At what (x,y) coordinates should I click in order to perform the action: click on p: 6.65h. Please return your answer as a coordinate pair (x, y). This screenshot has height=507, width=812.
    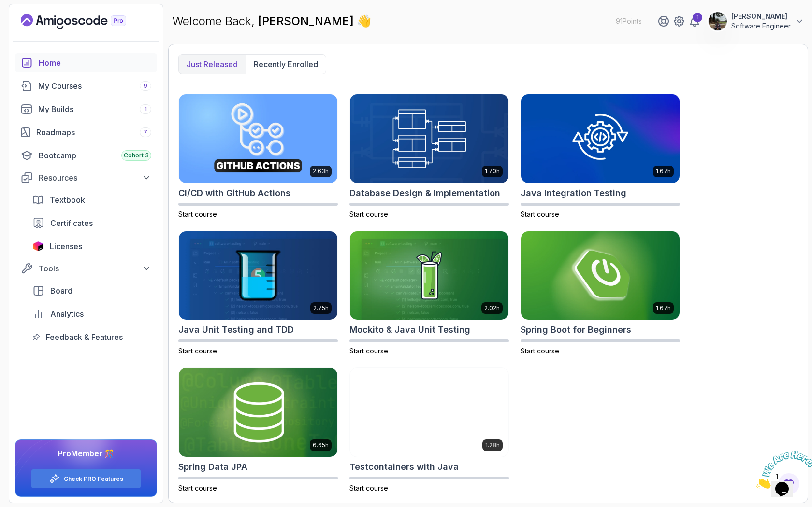
    Looking at the image, I should click on (320, 445).